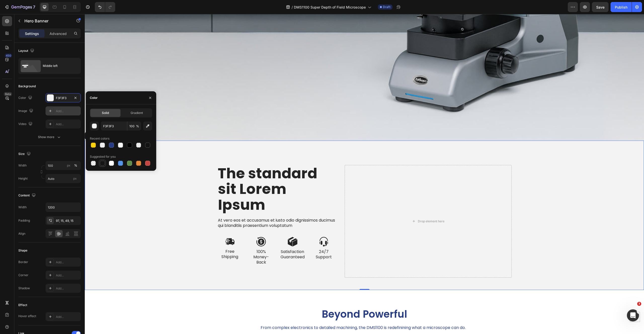 The width and height of the screenshot is (644, 334). I want to click on button: Save, so click(600, 7).